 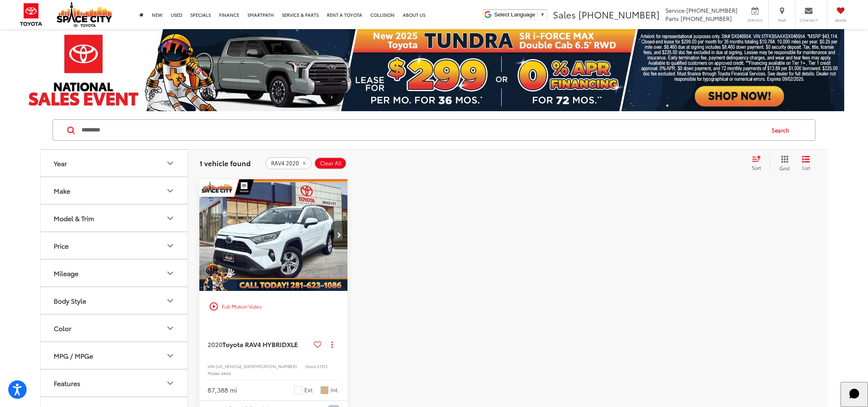 I want to click on span: Stock:, so click(x=311, y=366).